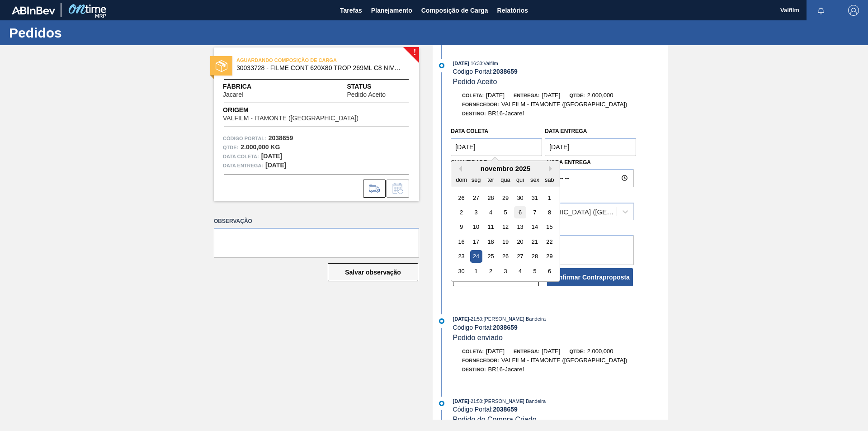 The image size is (868, 431). I want to click on div: sab, so click(549, 180).